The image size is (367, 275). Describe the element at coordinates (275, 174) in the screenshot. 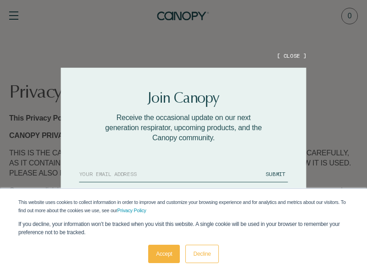

I see `span: SUBMIT` at that location.